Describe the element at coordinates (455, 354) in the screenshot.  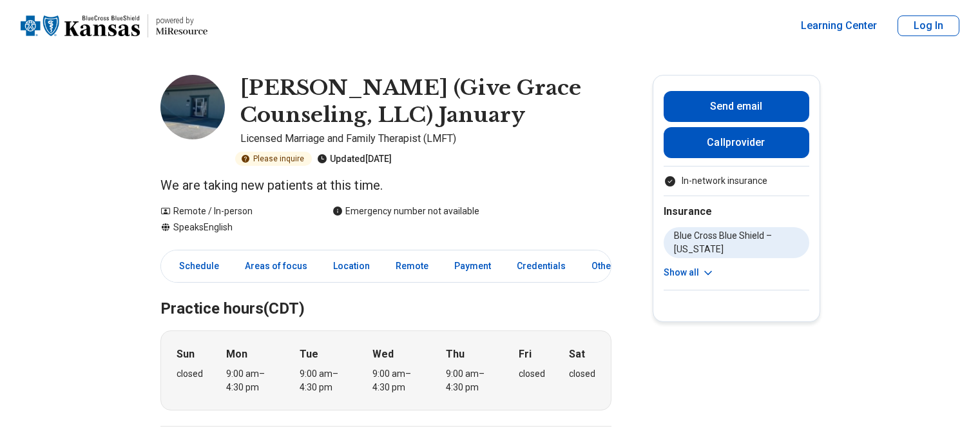
I see `strong: Thu` at that location.